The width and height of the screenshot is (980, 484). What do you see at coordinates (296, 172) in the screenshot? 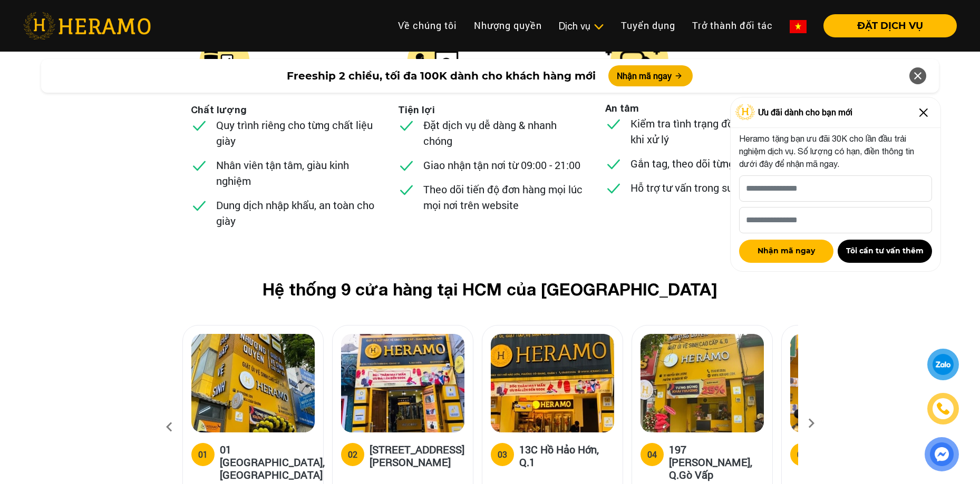
I see `p: Nhân viên tận tâm, giàu kinh nghiệm` at bounding box center [296, 172].